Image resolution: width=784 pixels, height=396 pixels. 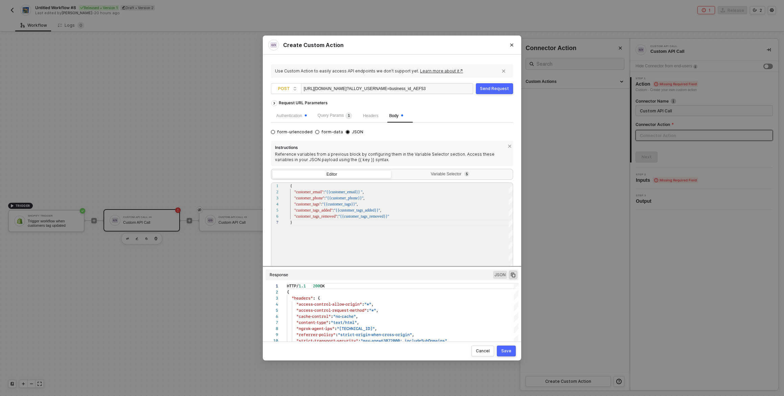 I want to click on span: "text/html", so click(x=344, y=322).